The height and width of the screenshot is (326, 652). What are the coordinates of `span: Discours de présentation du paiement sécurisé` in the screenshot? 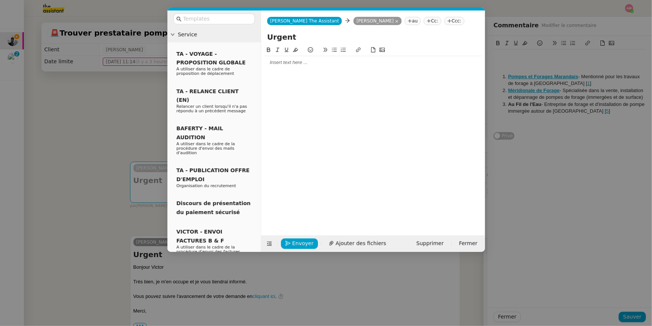 It's located at (214, 207).